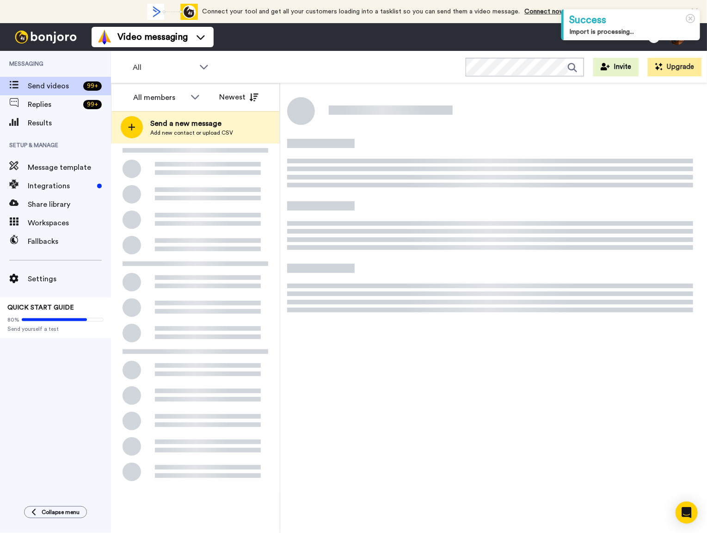 The image size is (707, 533). What do you see at coordinates (13, 320) in the screenshot?
I see `span: 80%` at bounding box center [13, 320].